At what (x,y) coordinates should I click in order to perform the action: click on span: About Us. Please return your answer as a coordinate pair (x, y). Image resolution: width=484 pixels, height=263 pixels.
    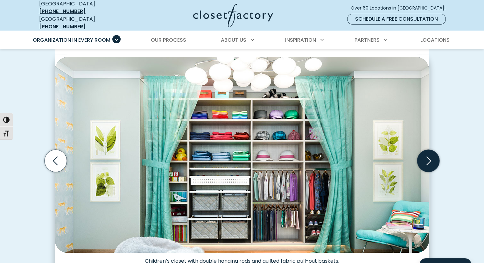
    Looking at the image, I should click on (234, 40).